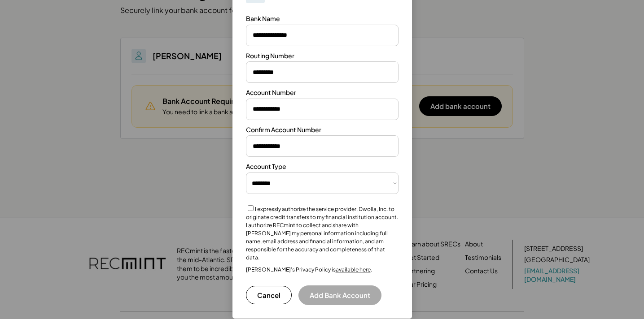 This screenshot has width=644, height=319. What do you see at coordinates (270, 56) in the screenshot?
I see `div: Routing Number` at bounding box center [270, 56].